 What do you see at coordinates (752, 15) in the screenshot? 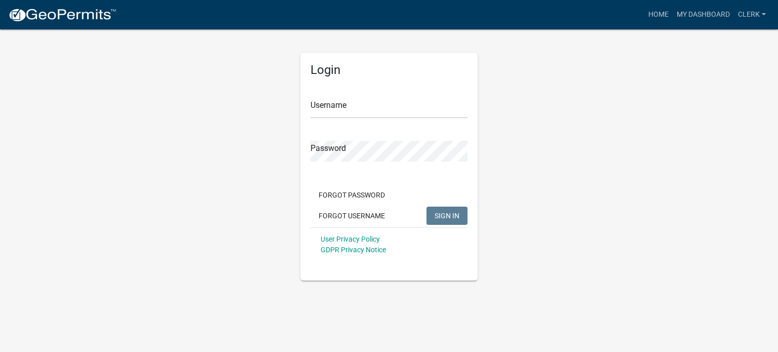
I see `a: Clerk` at bounding box center [752, 15].